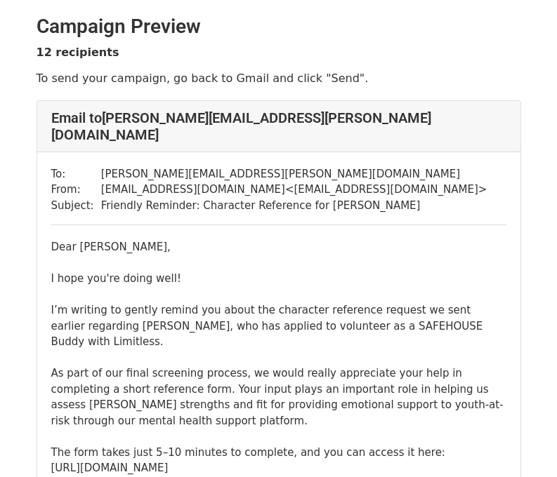  Describe the element at coordinates (76, 206) in the screenshot. I see `td: Subject:` at that location.